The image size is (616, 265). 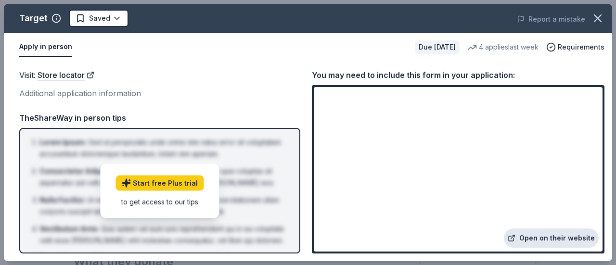 What do you see at coordinates (100, 18) in the screenshot?
I see `span: Saved` at bounding box center [100, 18].